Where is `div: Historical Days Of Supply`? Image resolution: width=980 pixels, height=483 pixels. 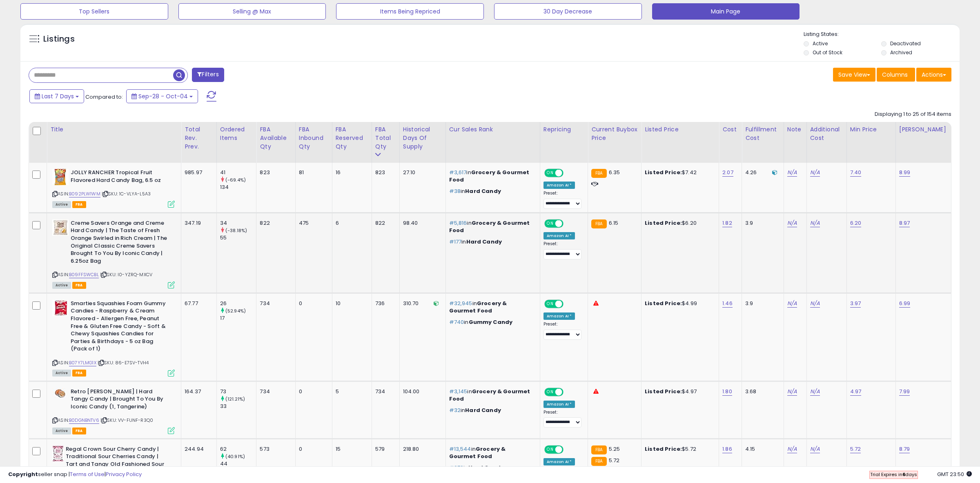 div: Historical Days Of Supply is located at coordinates (422, 138).